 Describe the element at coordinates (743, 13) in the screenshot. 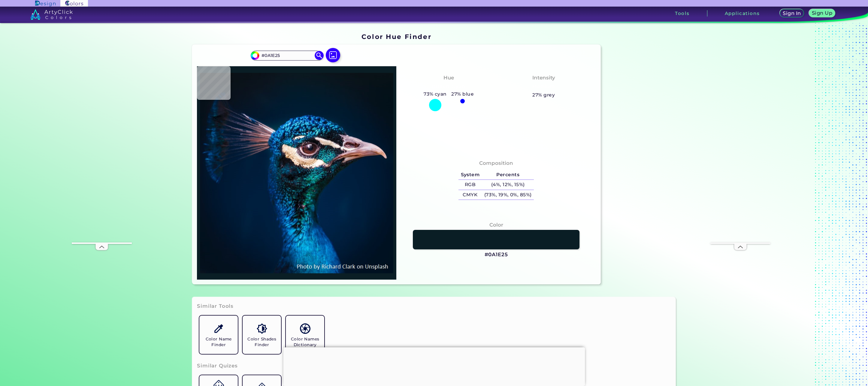

I see `h3: Applications` at that location.